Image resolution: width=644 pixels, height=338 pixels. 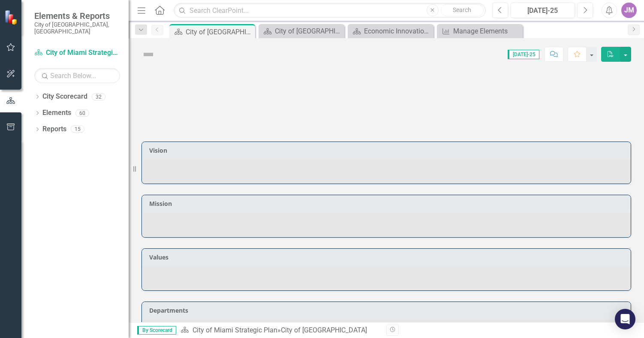 I want to click on input: Search ClearPoint..., so click(x=330, y=10).